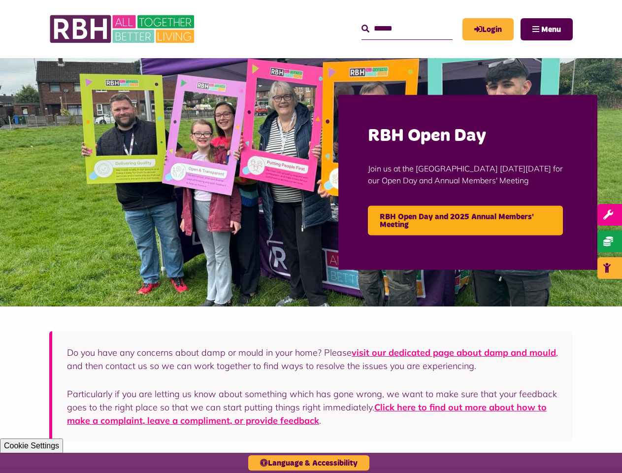 This screenshot has height=473, width=622. What do you see at coordinates (454, 352) in the screenshot?
I see `a: visit our dedicated page about damp and mould` at bounding box center [454, 352].